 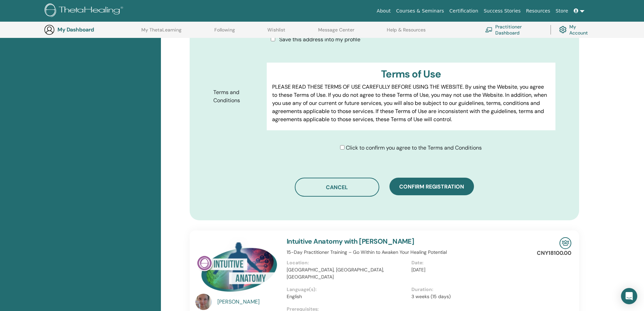 What do you see at coordinates (411, 74) in the screenshot?
I see `h3: Terms of Use` at bounding box center [411, 74].